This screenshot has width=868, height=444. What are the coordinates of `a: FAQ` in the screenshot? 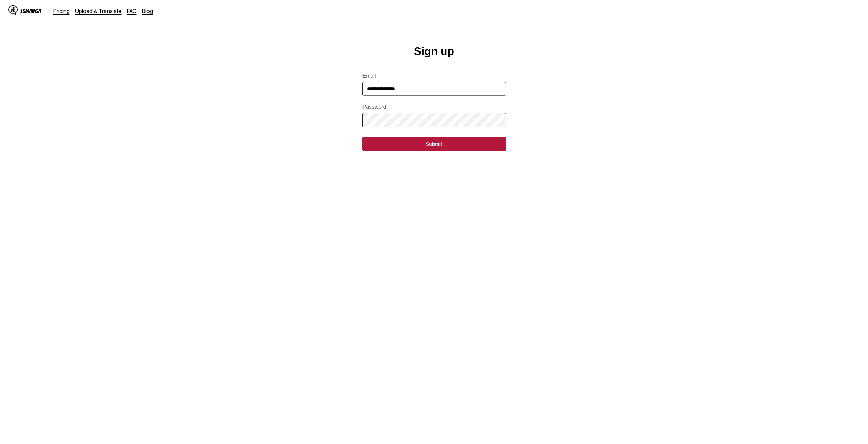 It's located at (131, 11).